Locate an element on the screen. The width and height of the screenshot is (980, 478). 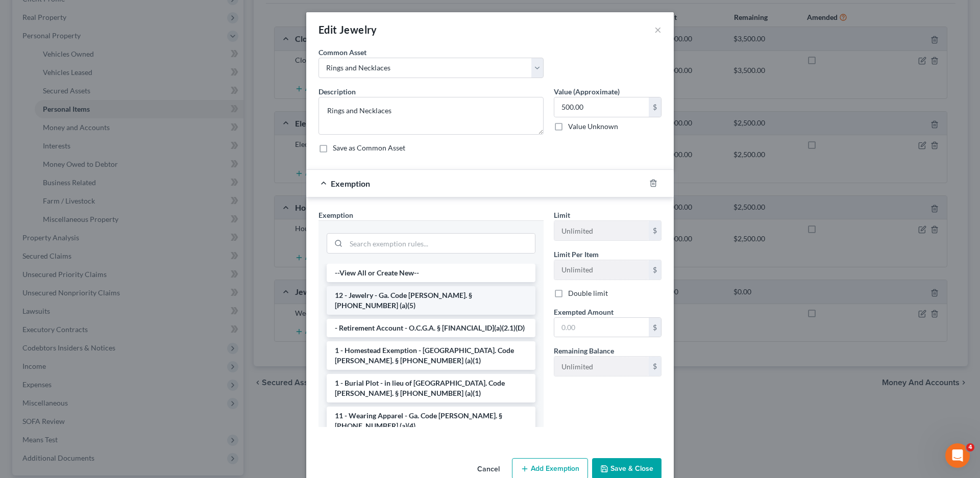
label: Save as Common Asset is located at coordinates (369, 148).